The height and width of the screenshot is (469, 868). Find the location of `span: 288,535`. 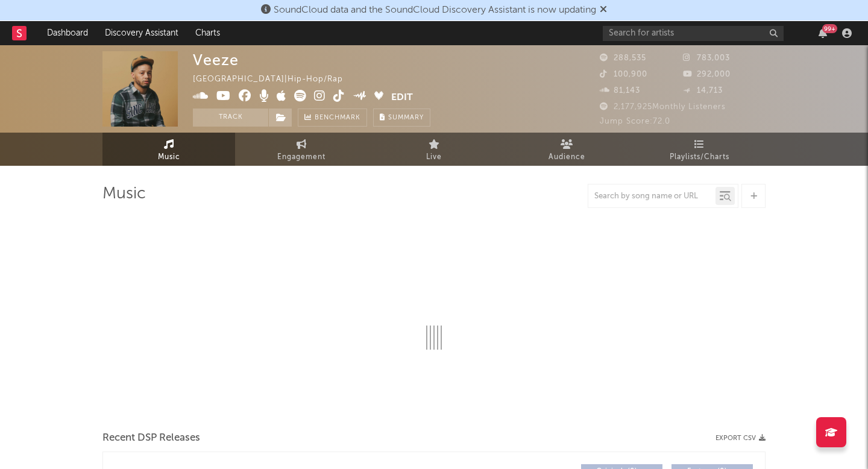

span: 288,535 is located at coordinates (622, 58).